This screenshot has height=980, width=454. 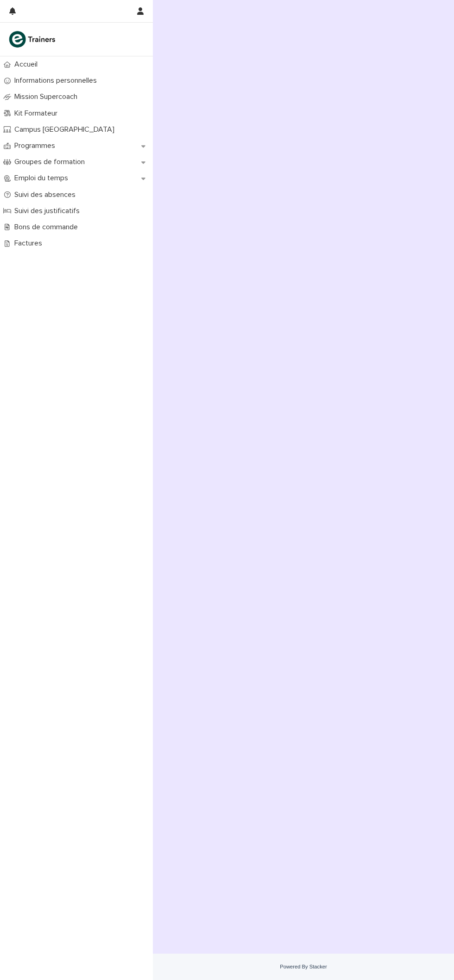 What do you see at coordinates (37, 146) in the screenshot?
I see `p: Programmes` at bounding box center [37, 146].